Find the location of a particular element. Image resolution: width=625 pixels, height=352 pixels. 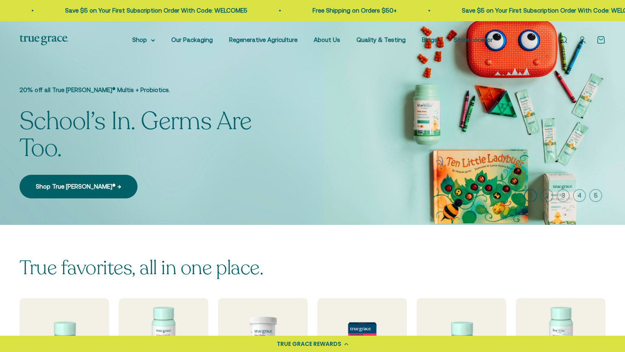

a: About Us is located at coordinates (327, 39).